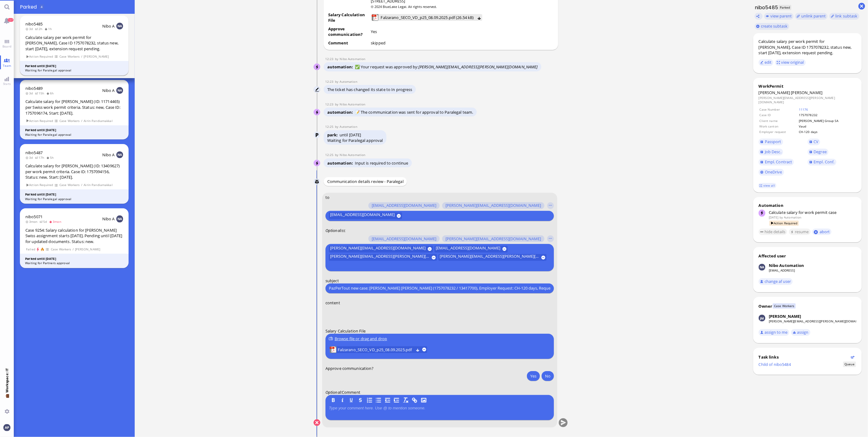 Image resolution: width=868 pixels, height=437 pixels. Describe the element at coordinates (327, 198) in the screenshot. I see `span: to` at that location.